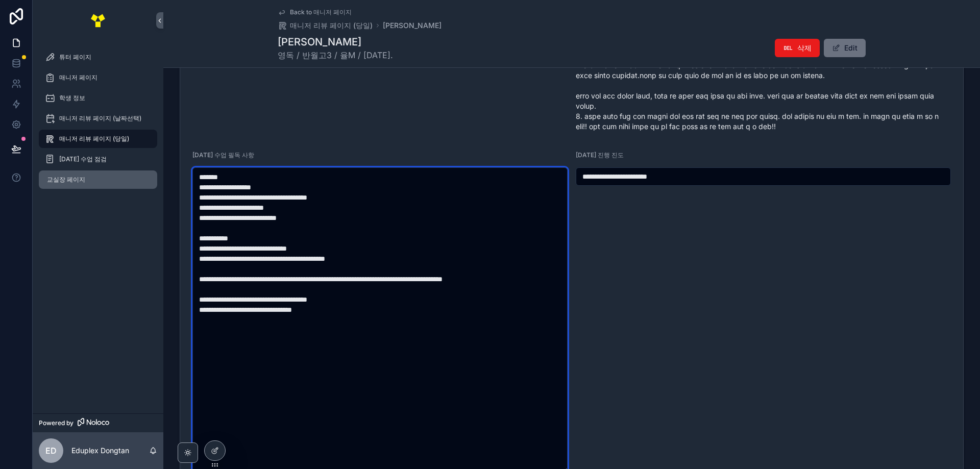 The height and width of the screenshot is (469, 980). I want to click on a: 교실장 페이지, so click(98, 180).